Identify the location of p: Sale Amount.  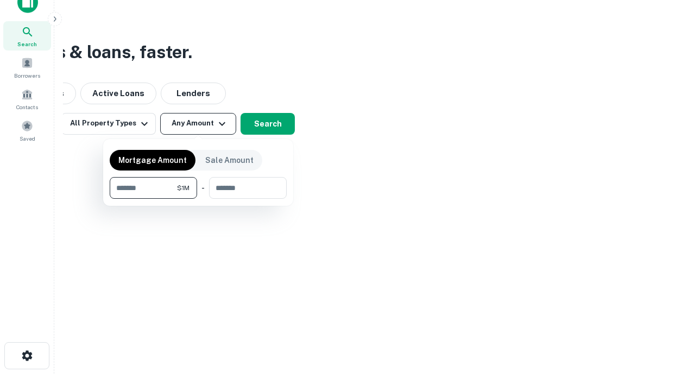
(229, 160).